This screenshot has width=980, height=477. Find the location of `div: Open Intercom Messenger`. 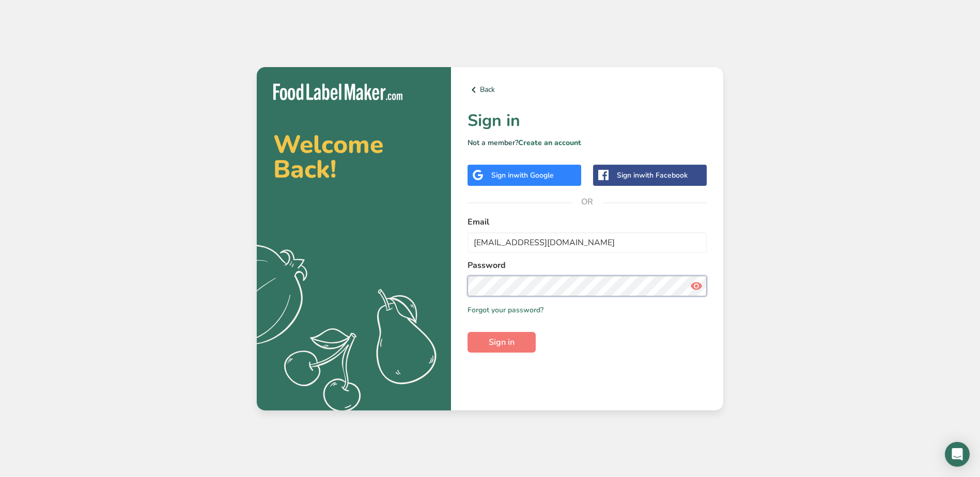

div: Open Intercom Messenger is located at coordinates (957, 454).